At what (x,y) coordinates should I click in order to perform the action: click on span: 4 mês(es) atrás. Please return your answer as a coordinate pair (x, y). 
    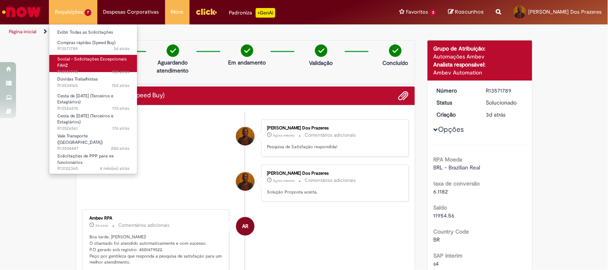
    Looking at the image, I should click on (115, 168).